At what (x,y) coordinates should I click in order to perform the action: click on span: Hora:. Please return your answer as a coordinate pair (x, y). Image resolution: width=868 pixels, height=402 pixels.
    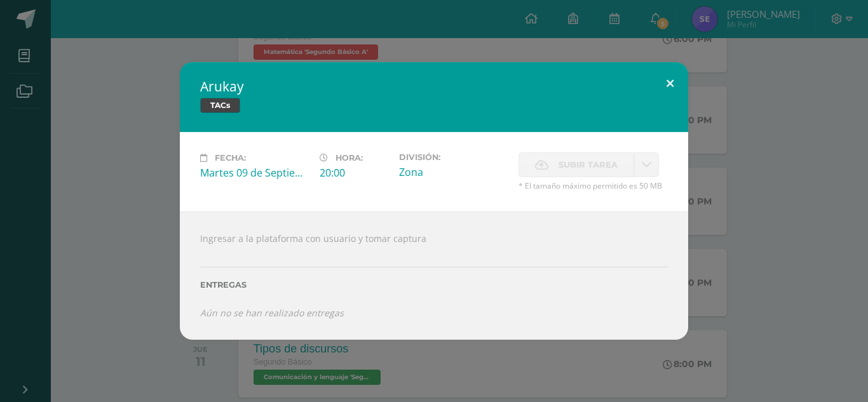
    Looking at the image, I should click on (349, 158).